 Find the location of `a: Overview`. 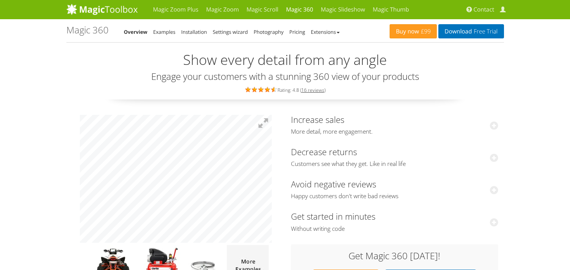

a: Overview is located at coordinates (136, 32).